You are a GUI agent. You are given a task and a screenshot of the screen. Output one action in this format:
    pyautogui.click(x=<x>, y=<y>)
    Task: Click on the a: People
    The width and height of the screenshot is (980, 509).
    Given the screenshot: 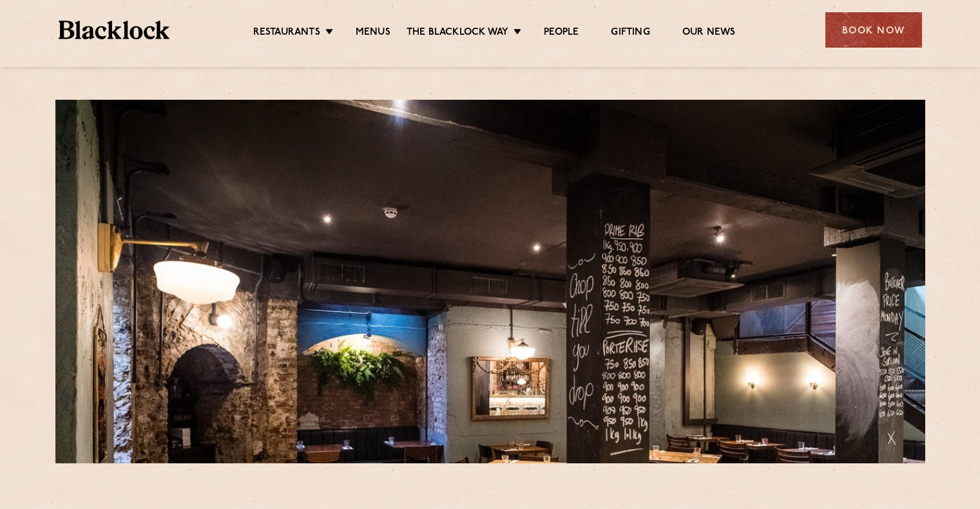 What is the action you would take?
    pyautogui.click(x=561, y=34)
    